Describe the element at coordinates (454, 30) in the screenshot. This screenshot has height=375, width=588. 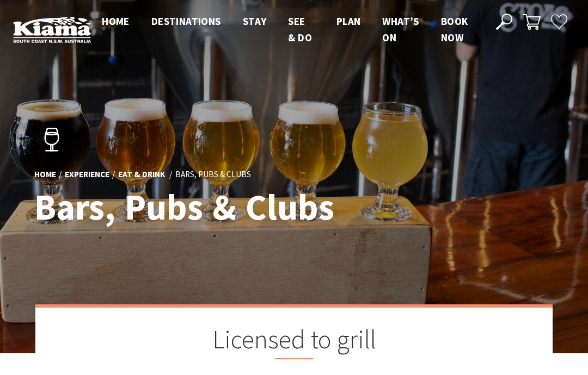
I see `span: Book now` at that location.